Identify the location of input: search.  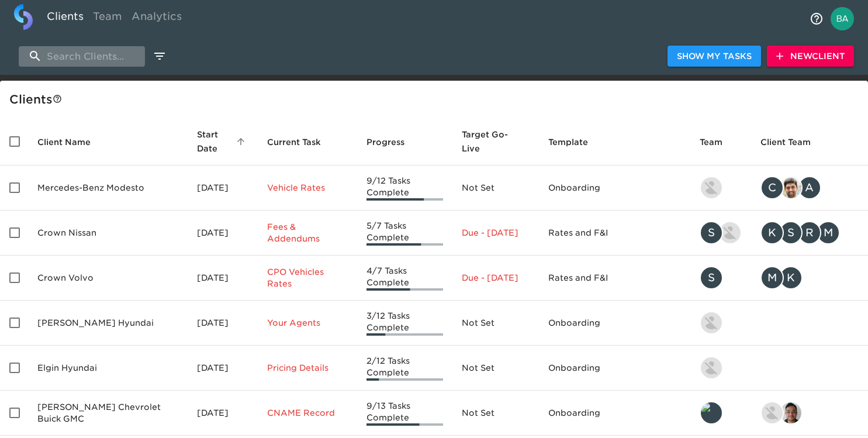
(82, 56).